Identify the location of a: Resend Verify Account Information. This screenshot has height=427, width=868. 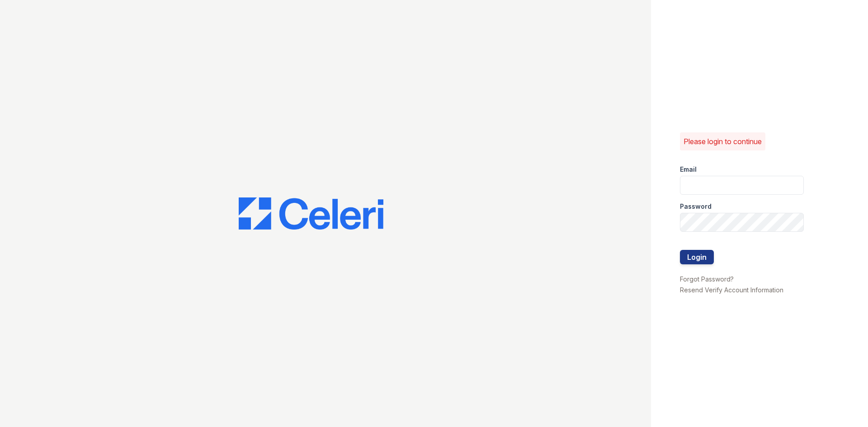
(731, 289).